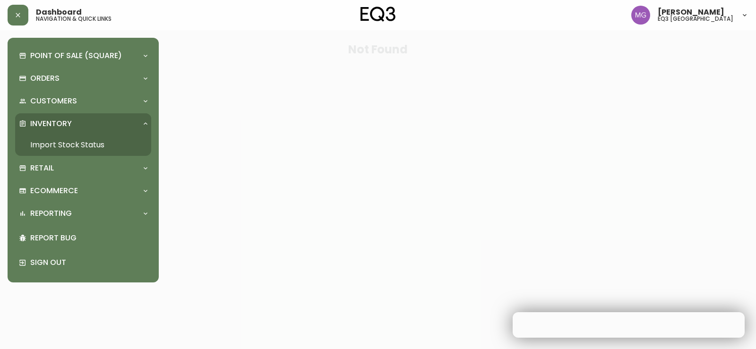  Describe the element at coordinates (76, 56) in the screenshot. I see `p: Point of Sale (Square)` at that location.